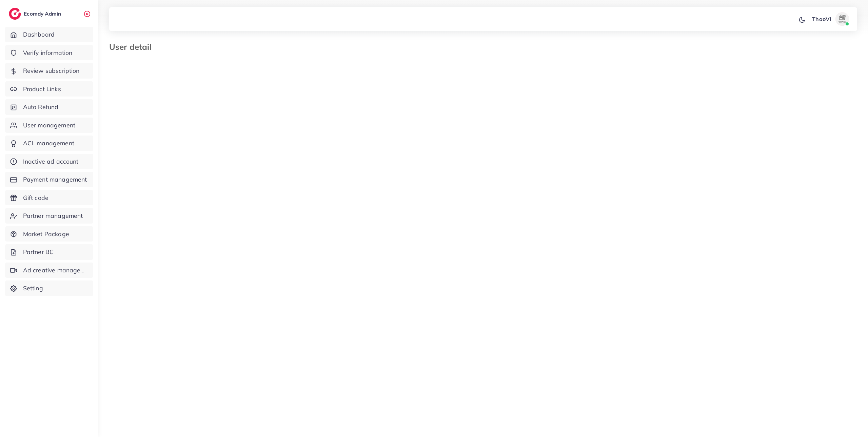 Image resolution: width=868 pixels, height=437 pixels. Describe the element at coordinates (49, 252) in the screenshot. I see `a: Partner BC` at that location.